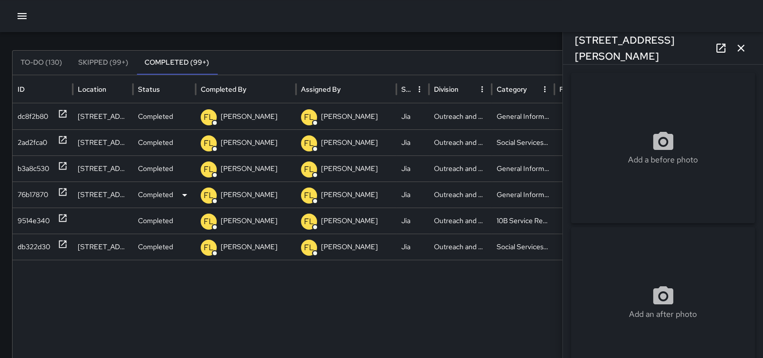  I want to click on div: 76b17870, so click(33, 195).